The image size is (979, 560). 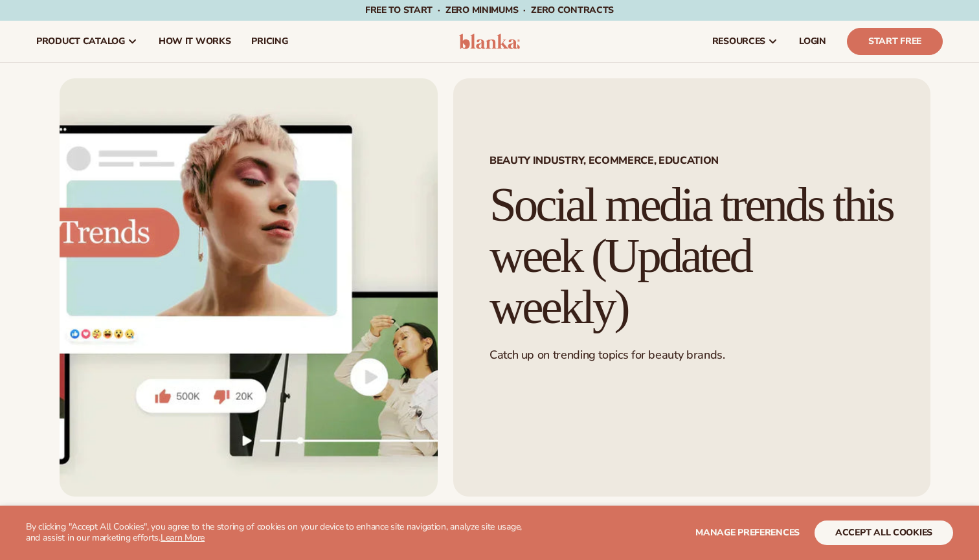 I want to click on span: Manage preferences, so click(x=747, y=532).